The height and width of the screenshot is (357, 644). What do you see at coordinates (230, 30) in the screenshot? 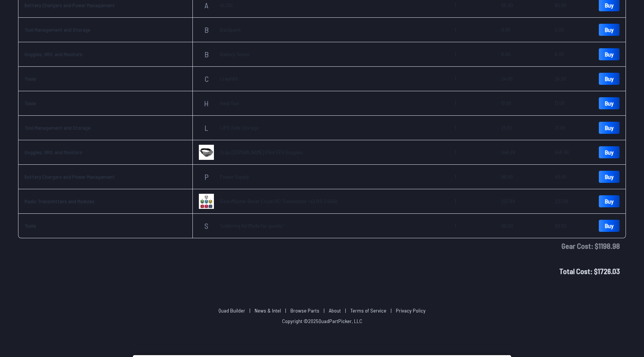
I see `span: Backpack` at bounding box center [230, 30].